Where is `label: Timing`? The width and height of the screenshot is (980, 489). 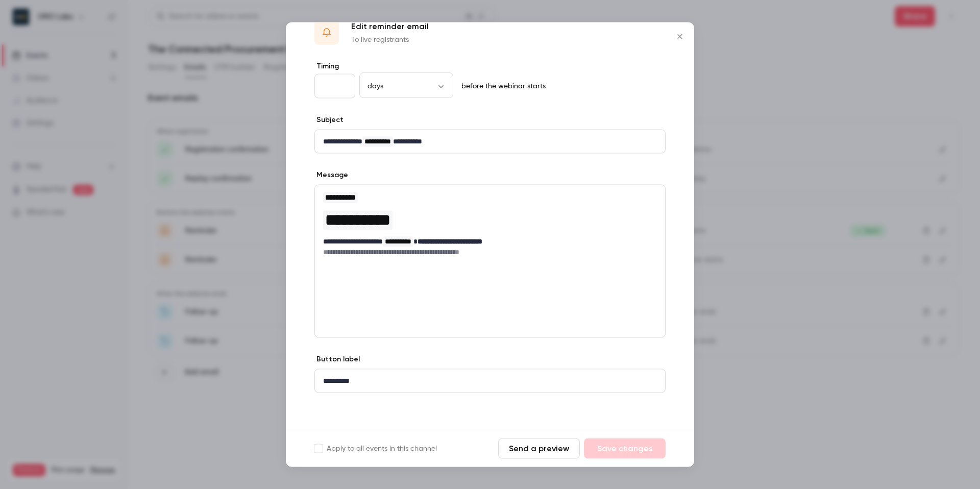
label: Timing is located at coordinates (490, 66).